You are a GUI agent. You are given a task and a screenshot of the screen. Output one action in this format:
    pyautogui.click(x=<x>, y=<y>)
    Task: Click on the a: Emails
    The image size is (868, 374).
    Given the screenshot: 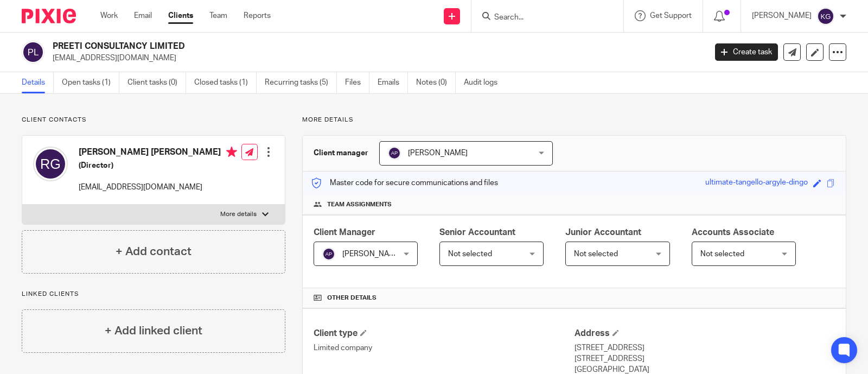 What is the action you would take?
    pyautogui.click(x=393, y=83)
    